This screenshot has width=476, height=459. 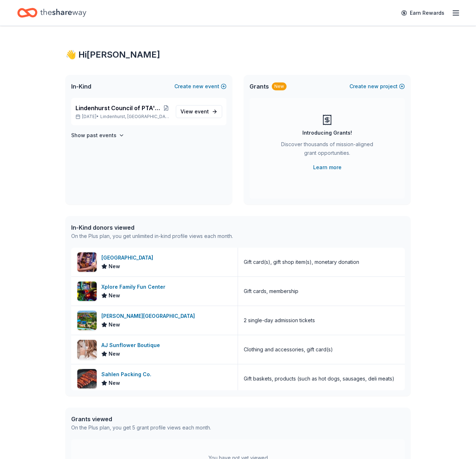 What do you see at coordinates (81, 86) in the screenshot?
I see `span: In-Kind` at bounding box center [81, 86].